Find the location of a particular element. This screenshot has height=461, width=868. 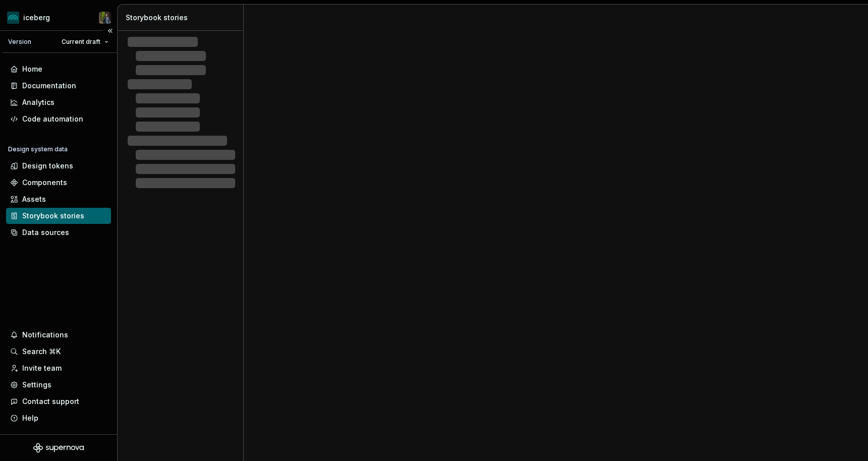

a: Components is located at coordinates (58, 183).